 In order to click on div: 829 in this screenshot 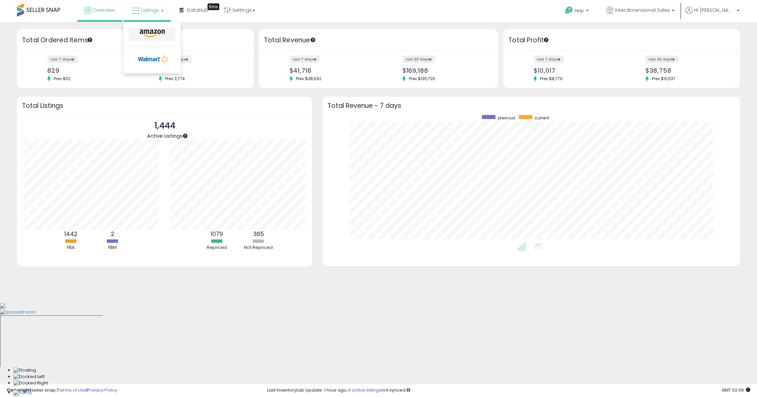, I will do `click(89, 70)`.